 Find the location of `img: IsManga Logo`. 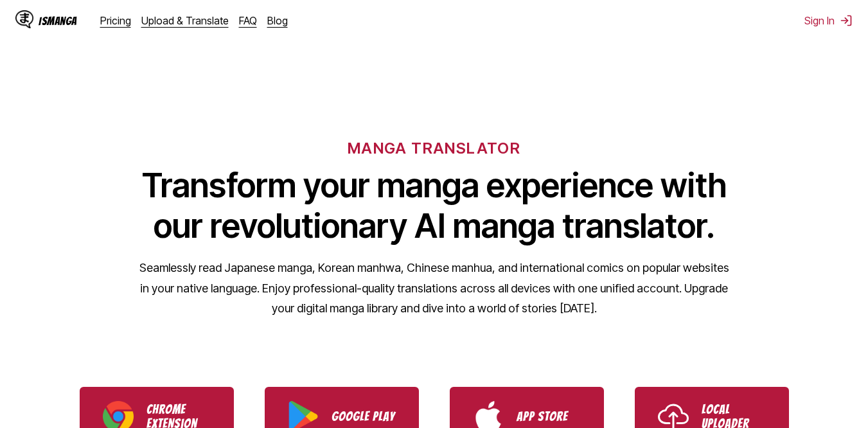

img: IsManga Logo is located at coordinates (24, 19).